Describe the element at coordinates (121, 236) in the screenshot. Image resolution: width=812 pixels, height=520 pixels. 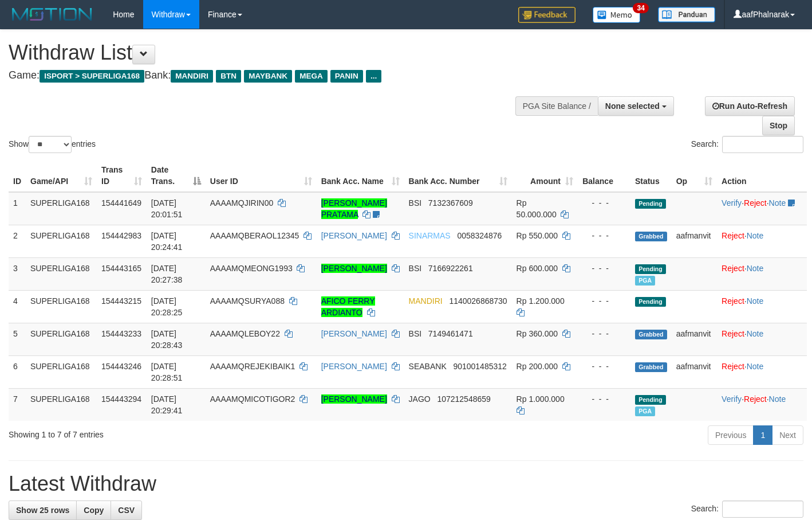
I see `span: 154442983` at that location.